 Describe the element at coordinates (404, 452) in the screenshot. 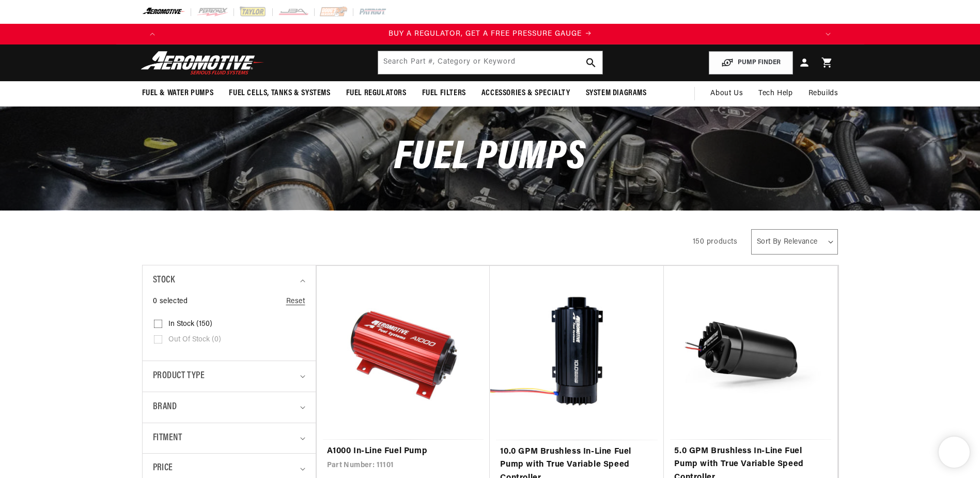

I see `a: A1000 In-Line Fuel Pump` at that location.